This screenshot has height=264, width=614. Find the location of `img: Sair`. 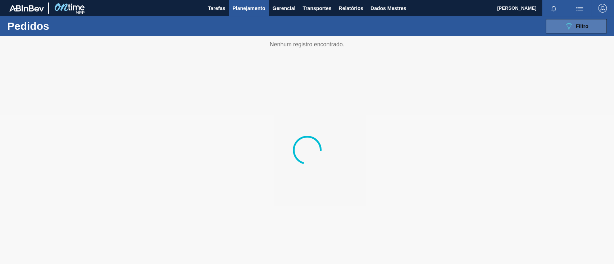

img: Sair is located at coordinates (603, 8).